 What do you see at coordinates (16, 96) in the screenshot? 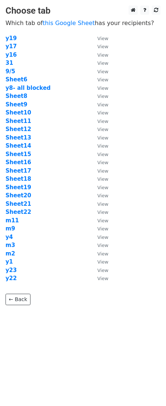
I see `strong: Sheet8` at bounding box center [16, 96].